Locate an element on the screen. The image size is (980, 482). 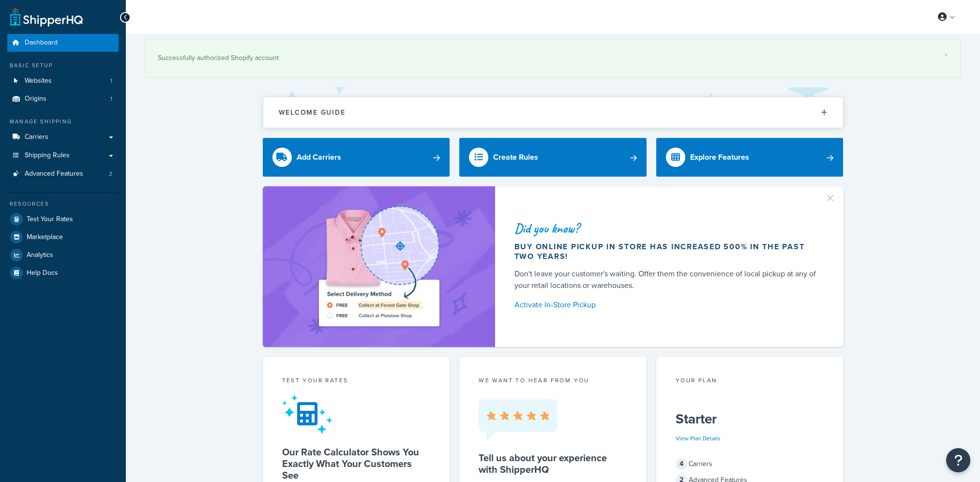
a: Marketplace is located at coordinates (63, 237).